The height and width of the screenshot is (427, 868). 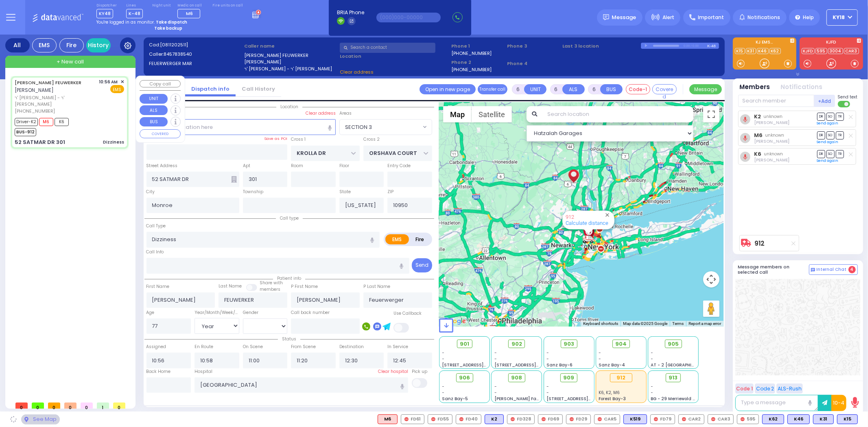 I want to click on div: K519, so click(x=635, y=419).